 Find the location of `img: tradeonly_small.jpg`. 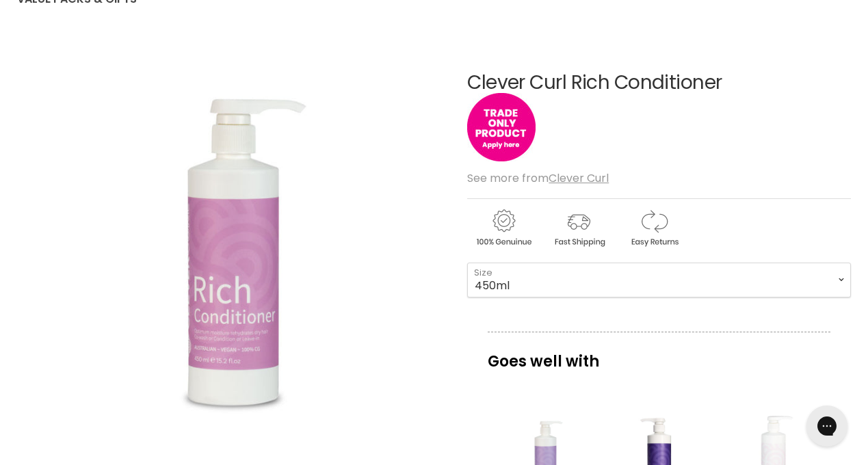

img: tradeonly_small.jpg is located at coordinates (501, 127).